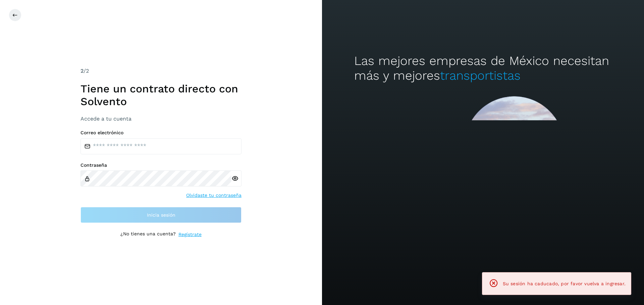 This screenshot has width=644, height=305. I want to click on h2: Las mejores empresas de México necesitan más y mejores, so click(483, 68).